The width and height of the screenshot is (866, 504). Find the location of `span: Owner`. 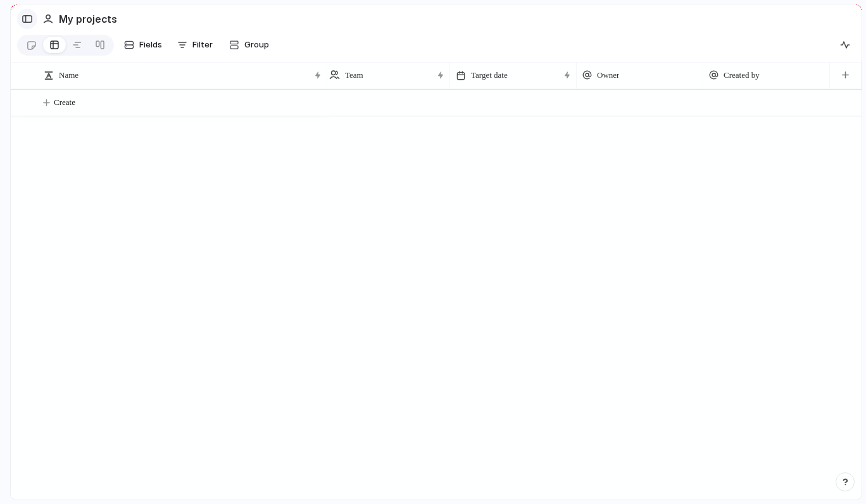

span: Owner is located at coordinates (608, 75).